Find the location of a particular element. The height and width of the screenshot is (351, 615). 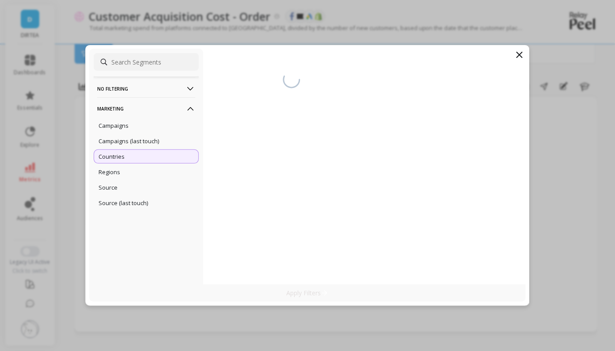

p: Countries is located at coordinates (111, 156).